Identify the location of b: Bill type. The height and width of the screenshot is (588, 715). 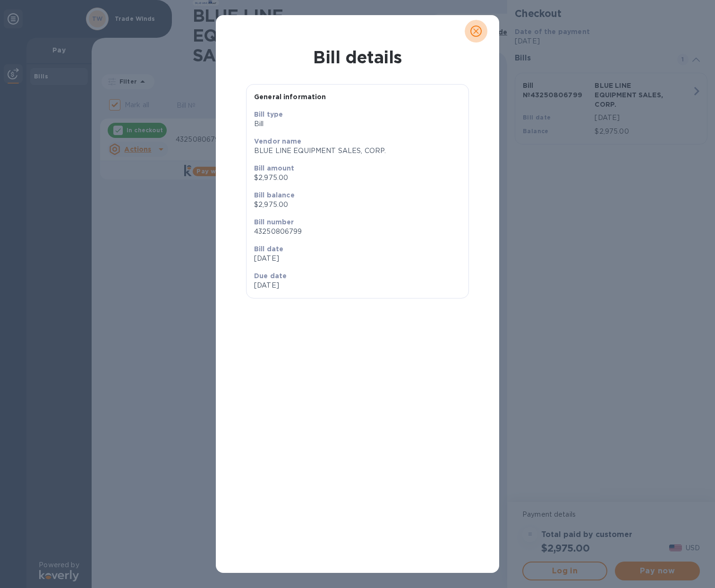
(268, 114).